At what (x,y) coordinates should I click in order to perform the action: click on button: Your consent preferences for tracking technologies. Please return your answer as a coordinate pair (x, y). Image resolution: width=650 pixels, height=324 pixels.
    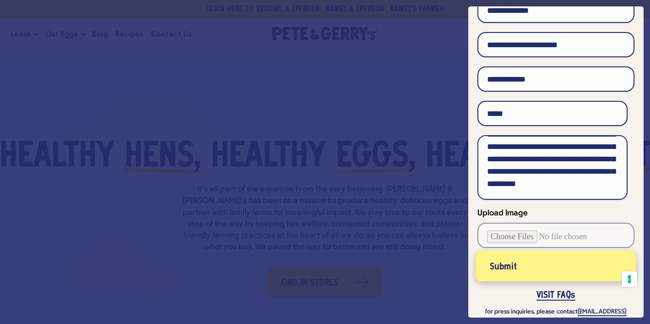
    Looking at the image, I should click on (630, 279).